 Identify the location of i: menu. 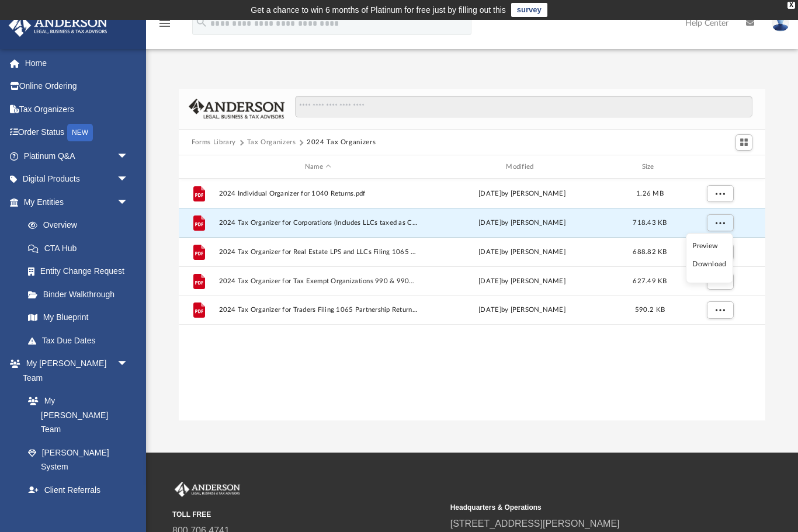
(165, 23).